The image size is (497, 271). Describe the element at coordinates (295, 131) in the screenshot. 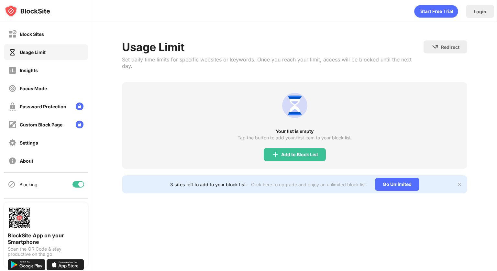

I see `div: Your list is empty` at that location.